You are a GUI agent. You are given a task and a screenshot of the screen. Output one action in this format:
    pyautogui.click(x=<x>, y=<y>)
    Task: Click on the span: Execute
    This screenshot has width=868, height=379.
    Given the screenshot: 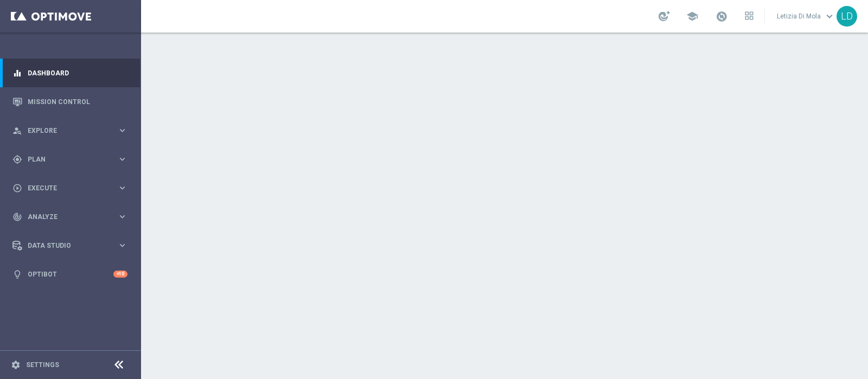 What is the action you would take?
    pyautogui.click(x=72, y=188)
    